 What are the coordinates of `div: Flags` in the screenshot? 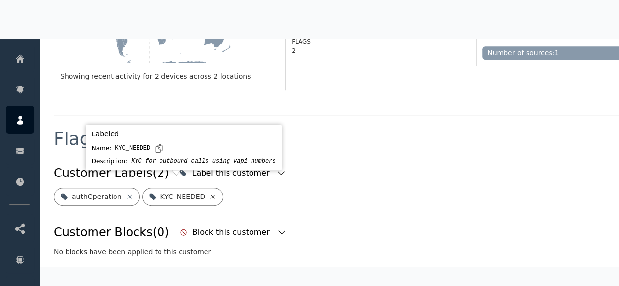 It's located at (77, 139).